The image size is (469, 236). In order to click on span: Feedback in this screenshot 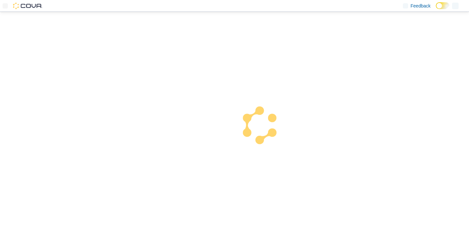, I will do `click(420, 6)`.